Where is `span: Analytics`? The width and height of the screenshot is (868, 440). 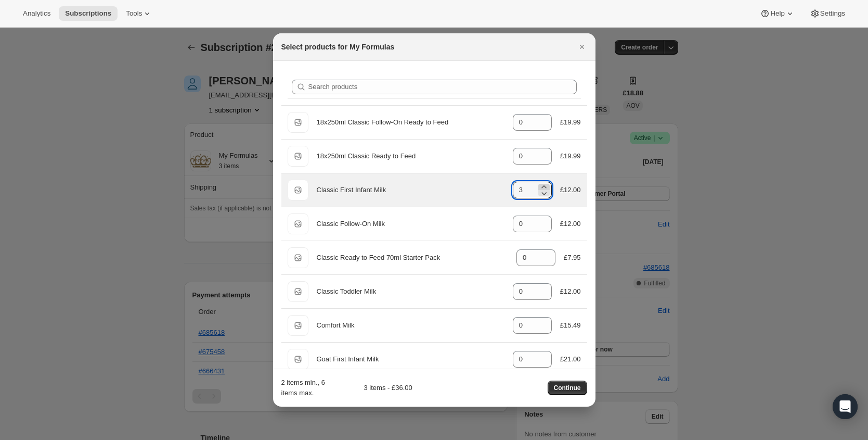 span: Analytics is located at coordinates (37, 13).